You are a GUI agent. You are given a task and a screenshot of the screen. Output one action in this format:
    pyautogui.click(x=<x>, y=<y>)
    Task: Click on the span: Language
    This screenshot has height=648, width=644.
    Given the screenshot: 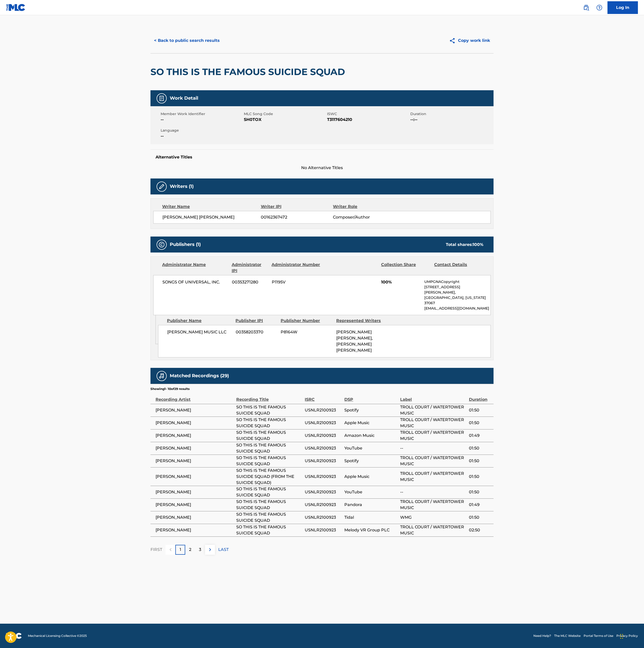 What is the action you would take?
    pyautogui.click(x=201, y=130)
    